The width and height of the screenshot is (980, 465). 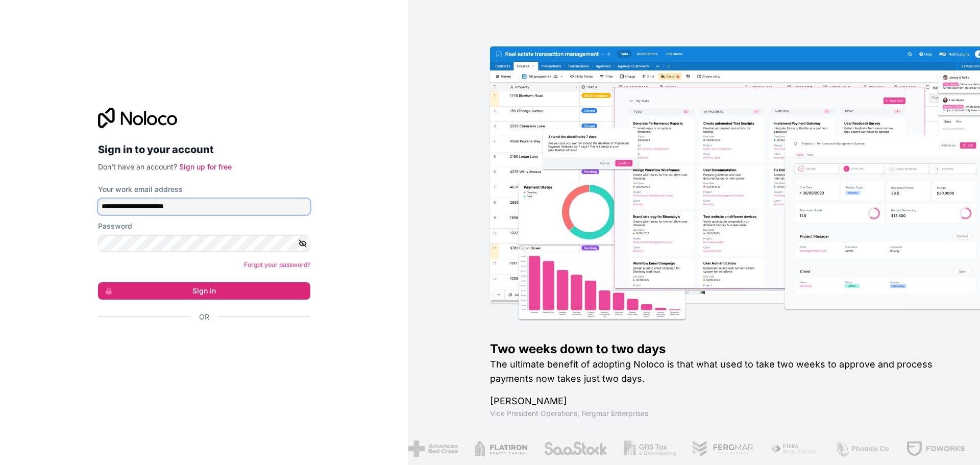 I want to click on a: Sign up for free, so click(x=206, y=167).